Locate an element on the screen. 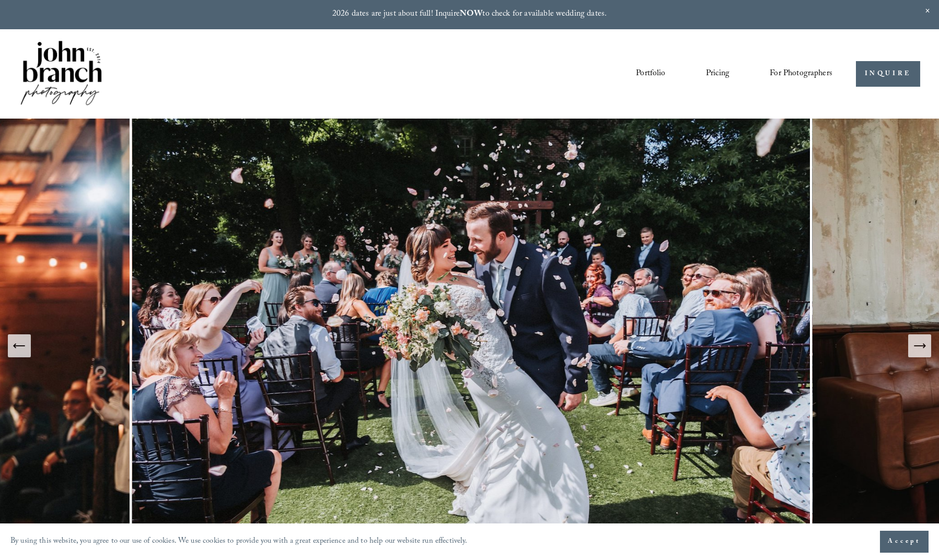  button: Accept is located at coordinates (904, 542).